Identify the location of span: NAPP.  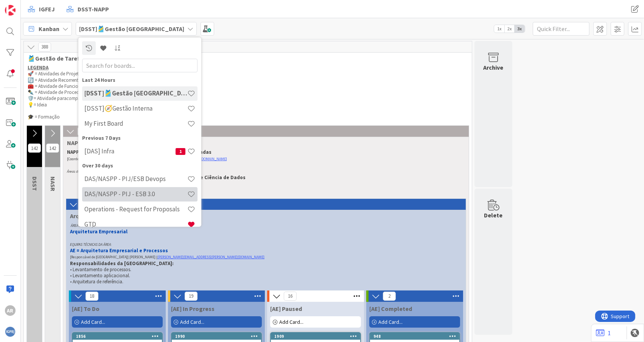
(263, 142).